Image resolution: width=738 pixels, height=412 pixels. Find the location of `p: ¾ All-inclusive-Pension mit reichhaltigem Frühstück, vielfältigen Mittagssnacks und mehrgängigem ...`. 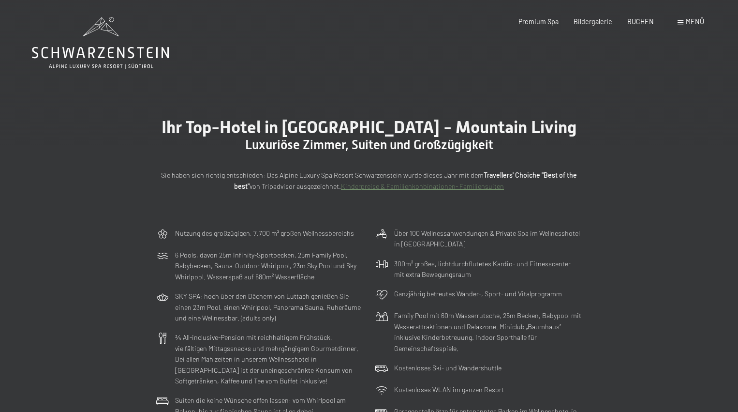

p: ¾ All-inclusive-Pension mit reichhaltigem Frühstück, vielfältigen Mittagssnacks und mehrgängigem ... is located at coordinates (269, 359).